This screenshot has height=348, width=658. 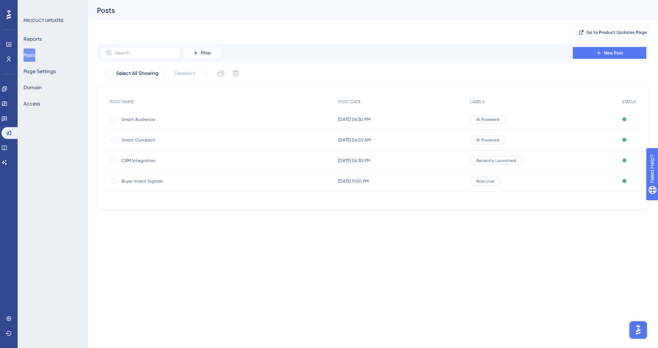 What do you see at coordinates (613, 32) in the screenshot?
I see `button: Go to Product Updates Page` at bounding box center [613, 32].